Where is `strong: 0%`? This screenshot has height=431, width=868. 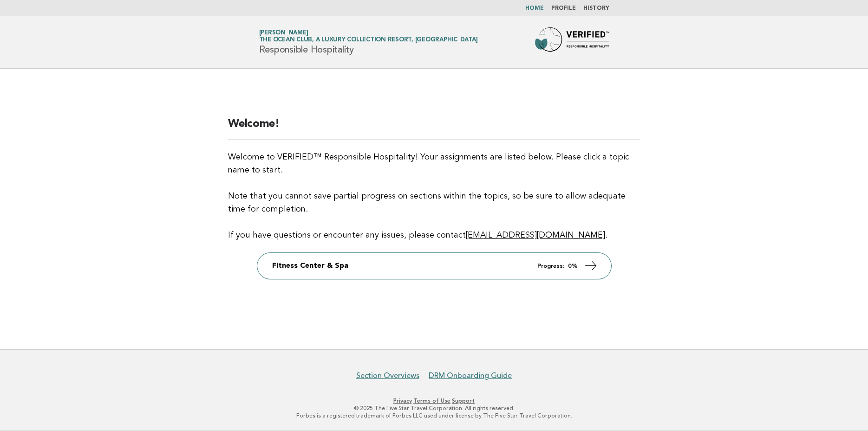 strong: 0% is located at coordinates (572, 266).